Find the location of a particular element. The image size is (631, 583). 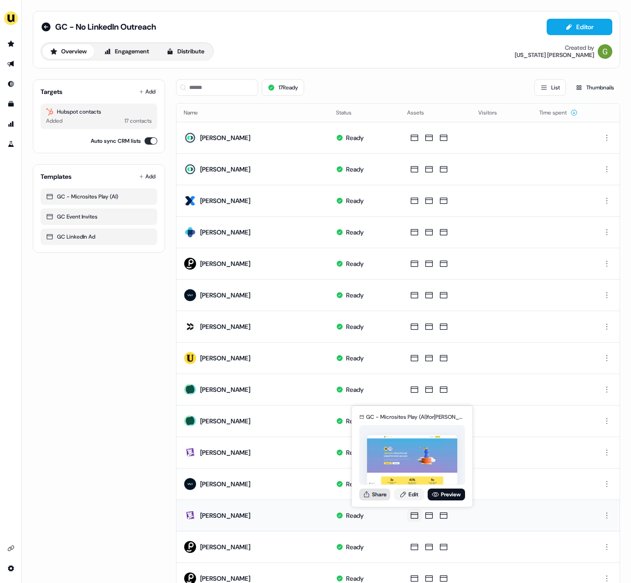

div: GC Event Invites is located at coordinates (99, 217).